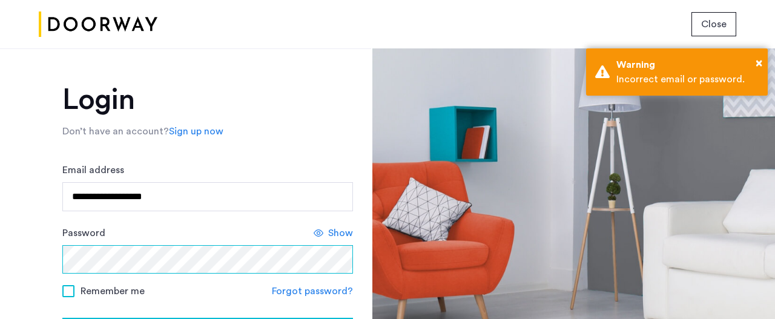  I want to click on span: Show, so click(340, 233).